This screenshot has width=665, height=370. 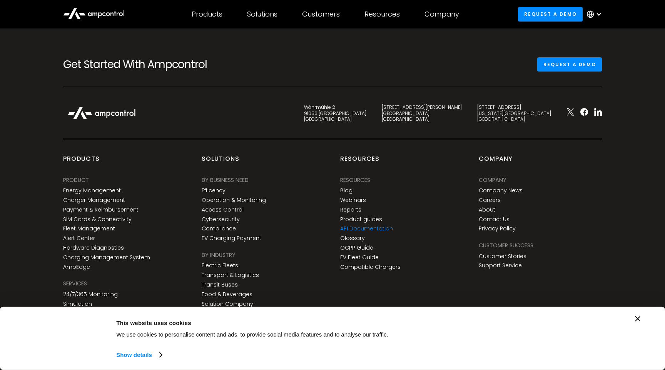 I want to click on a: Operation & Monitoring, so click(x=234, y=200).